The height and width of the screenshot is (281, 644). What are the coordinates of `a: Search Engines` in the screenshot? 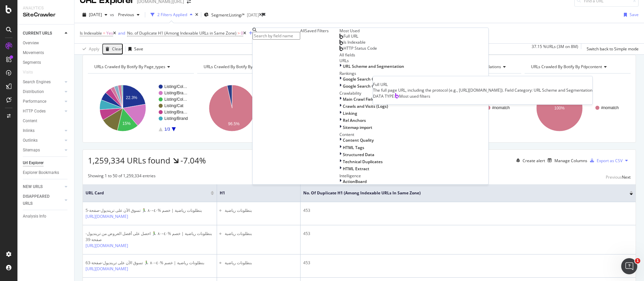 It's located at (42, 82).